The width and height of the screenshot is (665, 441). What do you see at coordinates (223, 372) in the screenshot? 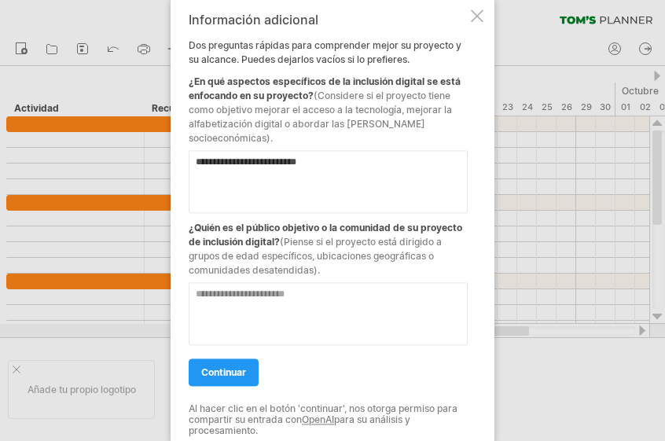
I see `a: continuar` at bounding box center [223, 372].